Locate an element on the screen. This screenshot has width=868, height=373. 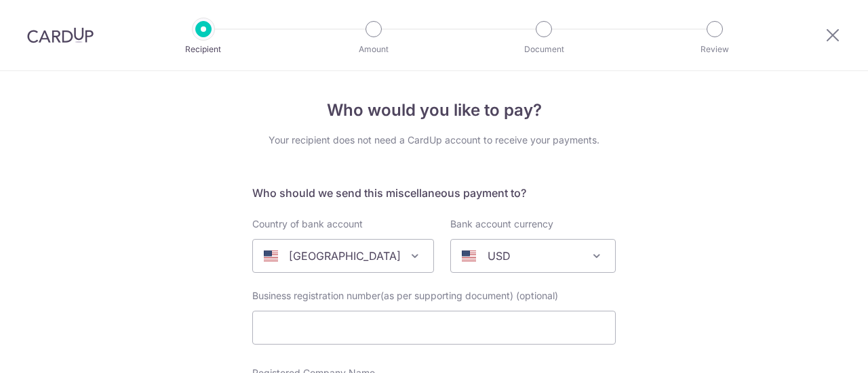
div: Your recipient does not need a CardUp account to receive your payments. is located at coordinates (434, 140).